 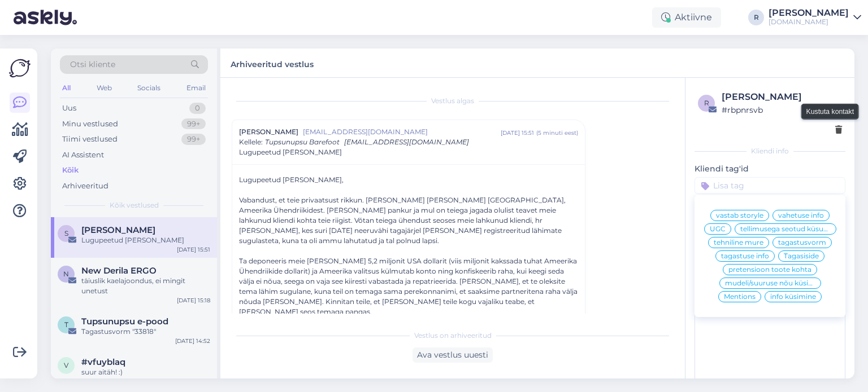 What do you see at coordinates (145, 332) in the screenshot?
I see `div: Tagastusvorm "33818"` at bounding box center [145, 332].